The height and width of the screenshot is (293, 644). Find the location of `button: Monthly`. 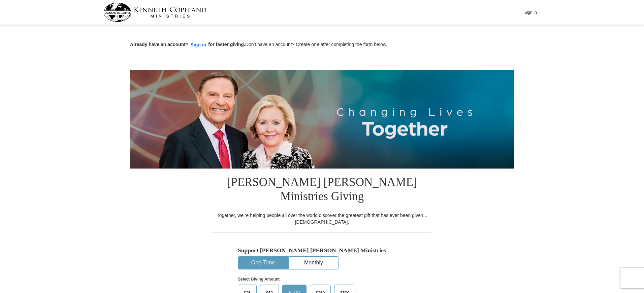

button: Monthly is located at coordinates (313, 263).